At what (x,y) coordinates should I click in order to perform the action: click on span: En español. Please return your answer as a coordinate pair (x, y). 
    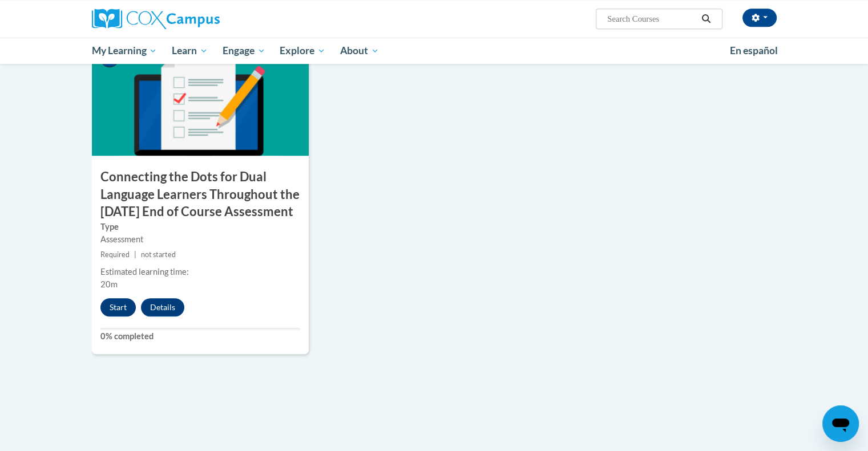
    Looking at the image, I should click on (754, 50).